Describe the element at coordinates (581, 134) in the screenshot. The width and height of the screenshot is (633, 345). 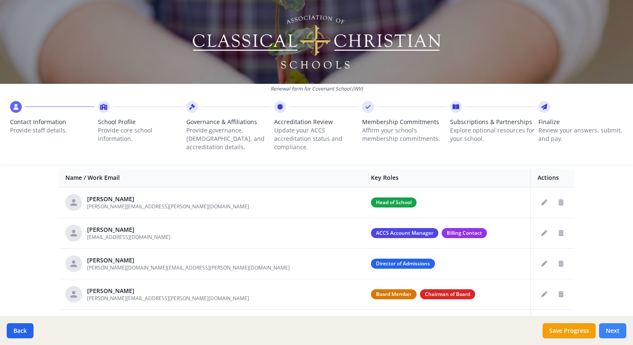
I see `p: Review your answers, submit, and pay.` at that location.